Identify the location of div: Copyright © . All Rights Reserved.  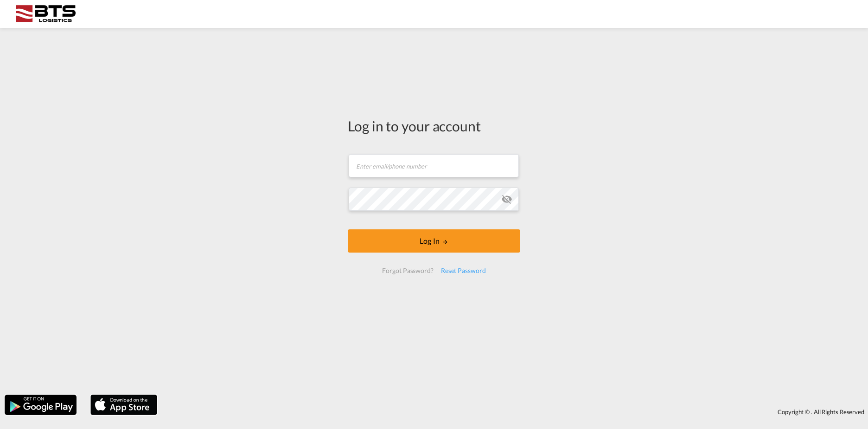
(515, 412).